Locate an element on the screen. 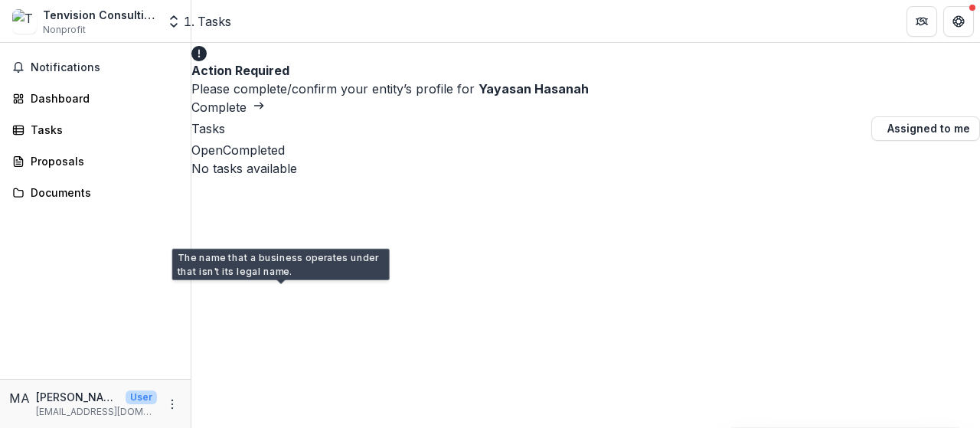 The width and height of the screenshot is (980, 428). button: Open entity switcher is located at coordinates (174, 21).